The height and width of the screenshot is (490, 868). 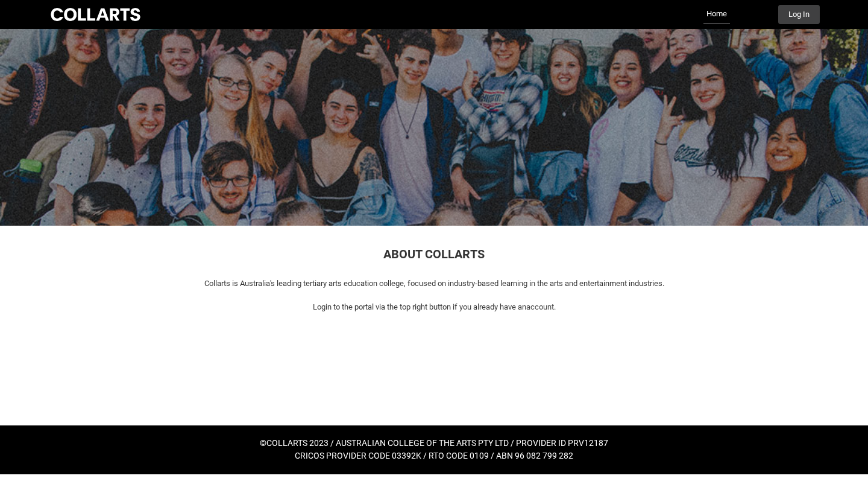 What do you see at coordinates (434, 254) in the screenshot?
I see `span: ABOUT COLLARTS` at bounding box center [434, 254].